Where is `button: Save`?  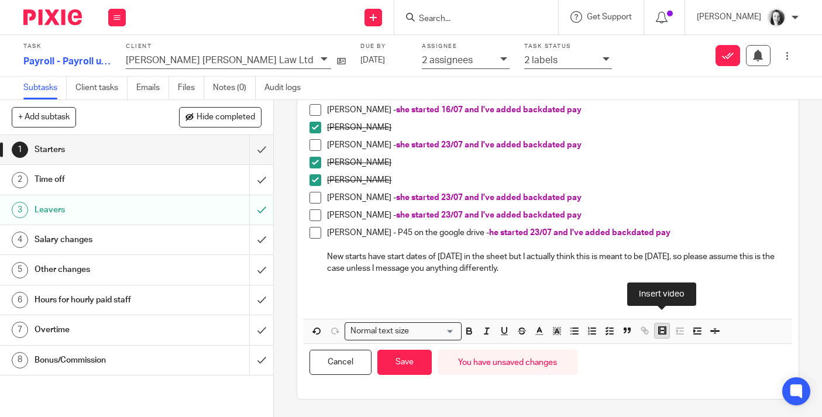 button: Save is located at coordinates (404, 362).